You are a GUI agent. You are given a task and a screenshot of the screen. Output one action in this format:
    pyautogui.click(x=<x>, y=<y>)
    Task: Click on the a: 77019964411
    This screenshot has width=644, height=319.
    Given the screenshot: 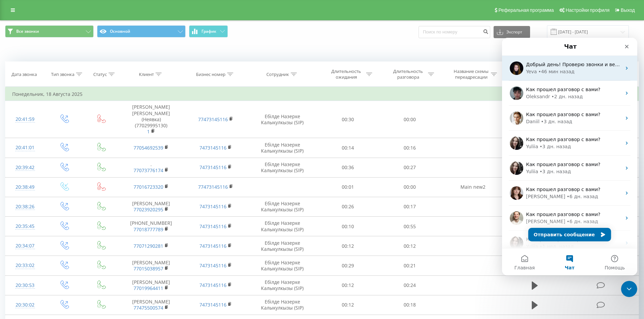 What is the action you would take?
    pyautogui.click(x=149, y=288)
    